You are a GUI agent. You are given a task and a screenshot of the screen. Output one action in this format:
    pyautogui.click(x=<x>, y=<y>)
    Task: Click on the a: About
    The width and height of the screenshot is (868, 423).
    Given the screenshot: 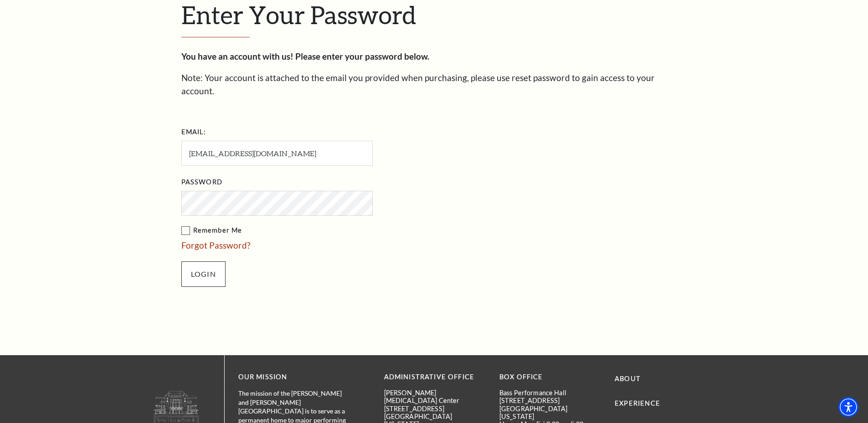 What is the action you would take?
    pyautogui.click(x=627, y=378)
    